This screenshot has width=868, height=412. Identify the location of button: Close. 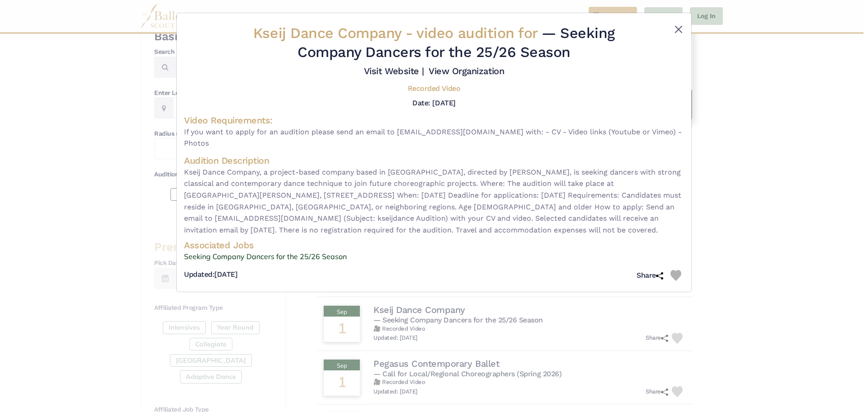
(678, 29).